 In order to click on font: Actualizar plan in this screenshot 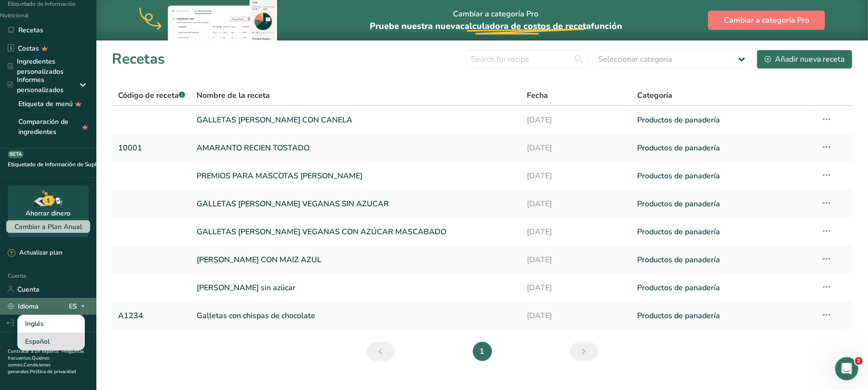, I will do `click(41, 253)`.